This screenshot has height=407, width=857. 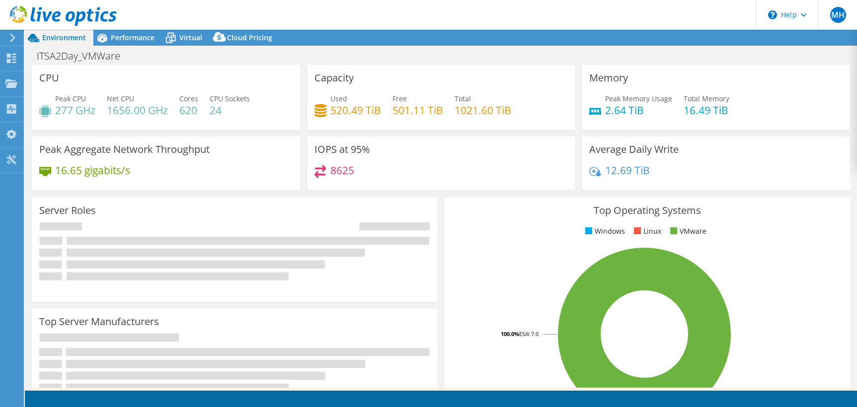 What do you see at coordinates (687, 231) in the screenshot?
I see `li: VMware` at bounding box center [687, 231].